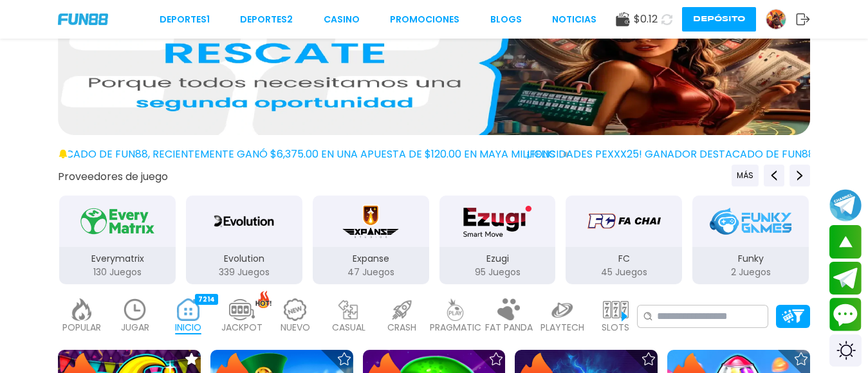 This screenshot has width=868, height=373. I want to click on img: pragmatic_light.webp, so click(455, 309).